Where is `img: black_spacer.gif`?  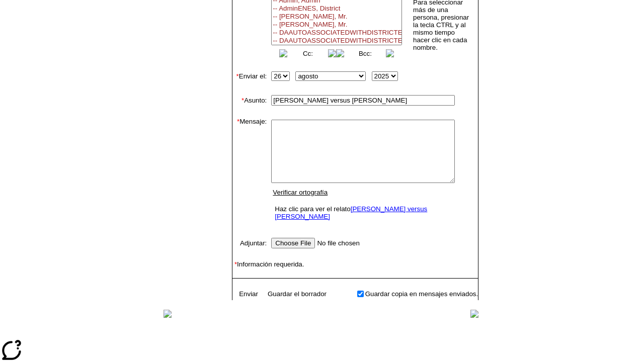
img: black_spacer.gif is located at coordinates (355, 301).